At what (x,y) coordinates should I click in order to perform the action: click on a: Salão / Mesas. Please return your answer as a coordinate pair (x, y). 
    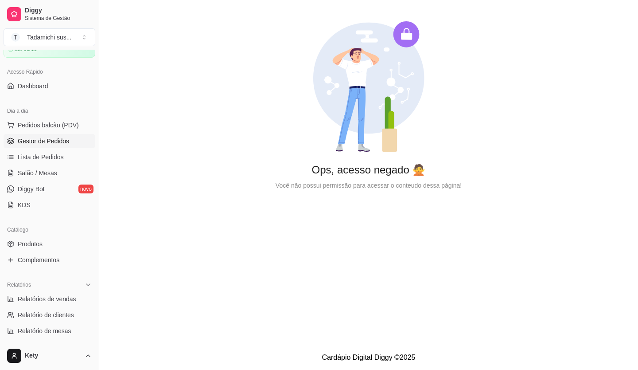
    Looking at the image, I should click on (49, 173).